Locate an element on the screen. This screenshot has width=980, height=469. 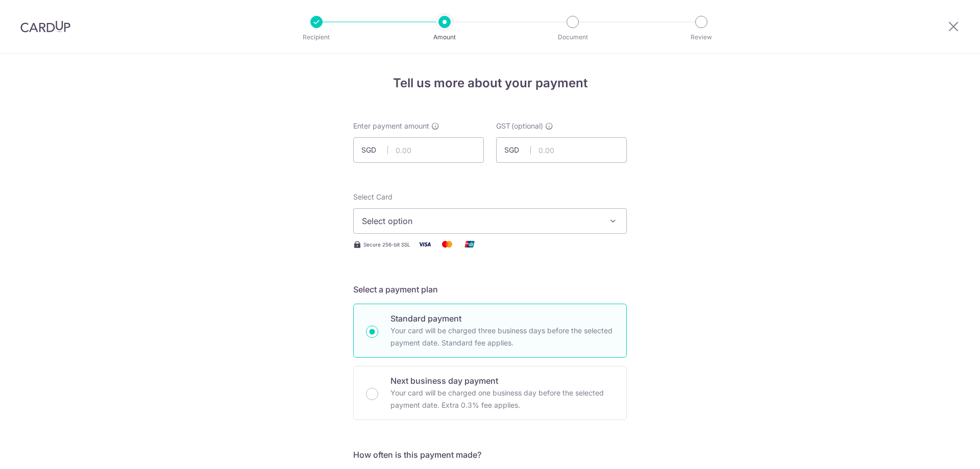
span: (optional) is located at coordinates (527, 126).